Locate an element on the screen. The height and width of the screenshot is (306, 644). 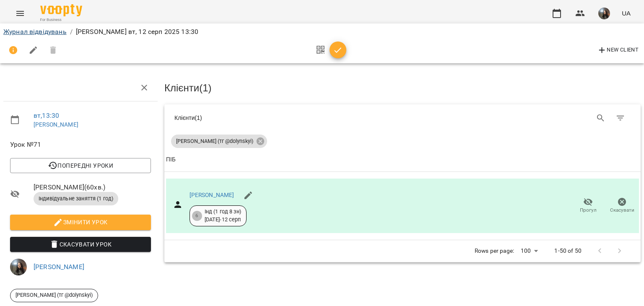
span: Індивідуальне заняття (1 год) is located at coordinates (76, 199).